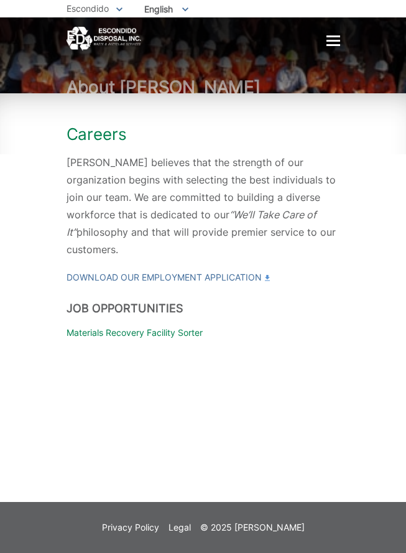 This screenshot has width=406, height=553. I want to click on h2: Job Opportunities, so click(203, 308).